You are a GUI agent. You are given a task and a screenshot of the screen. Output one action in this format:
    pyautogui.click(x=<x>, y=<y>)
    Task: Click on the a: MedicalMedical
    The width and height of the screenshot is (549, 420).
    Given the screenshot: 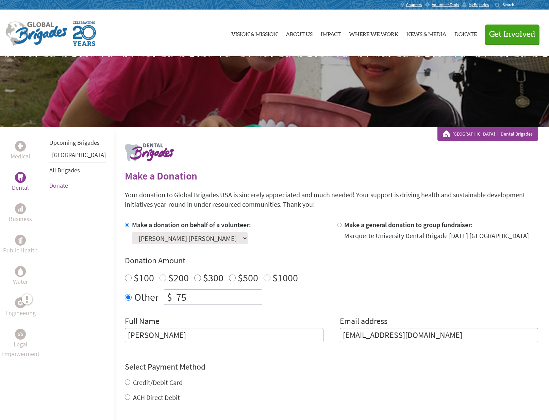 What is the action you would take?
    pyautogui.click(x=20, y=151)
    